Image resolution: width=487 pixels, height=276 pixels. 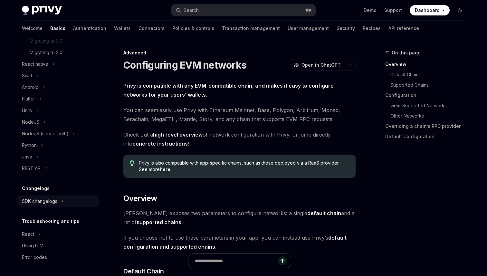 I want to click on a: here, so click(x=165, y=169).